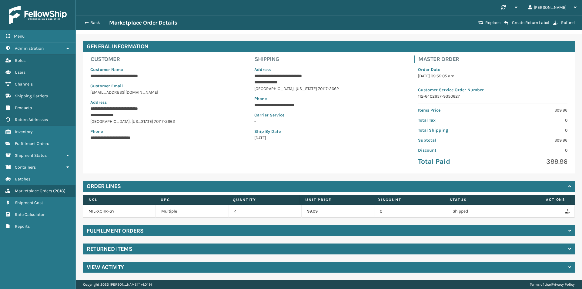  What do you see at coordinates (492, 69) in the screenshot?
I see `p: Order Date` at bounding box center [492, 69].